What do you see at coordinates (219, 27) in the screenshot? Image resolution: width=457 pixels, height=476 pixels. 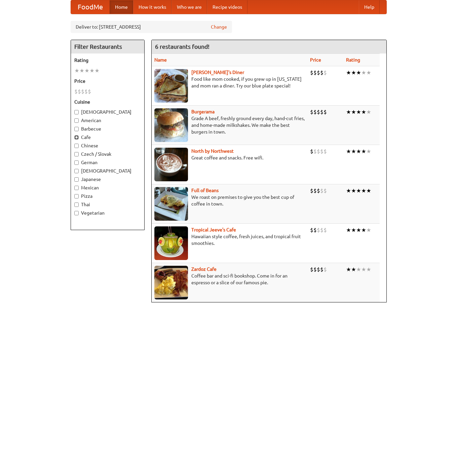 I see `a: Change` at bounding box center [219, 27].